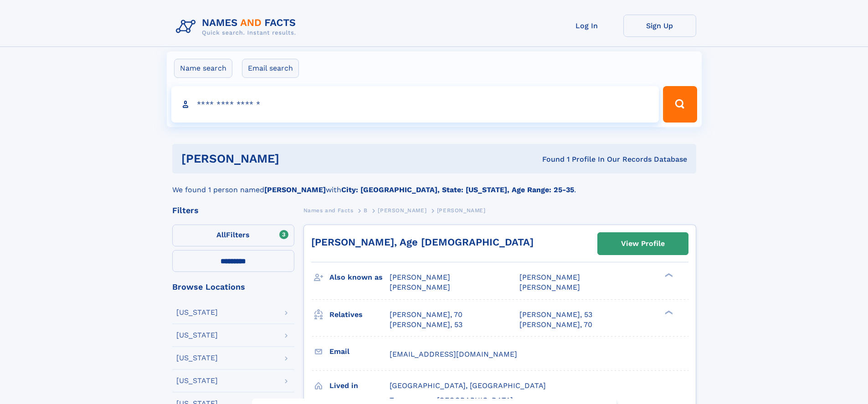 The image size is (868, 404). I want to click on a: B, so click(366, 210).